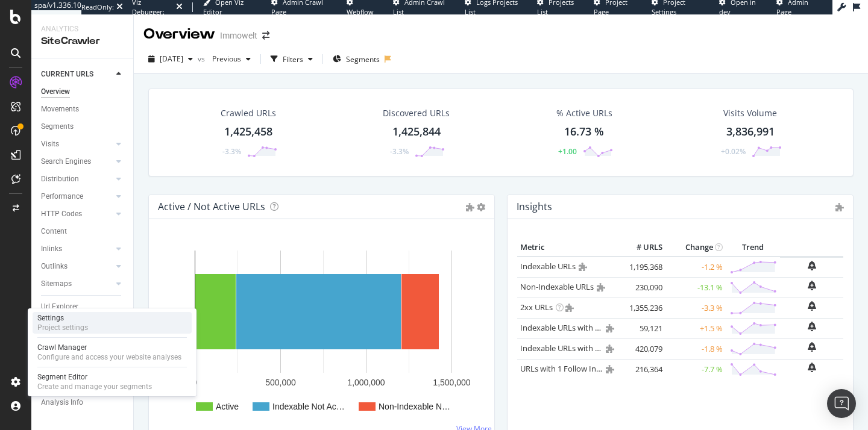 This screenshot has width=868, height=430. What do you see at coordinates (83, 109) in the screenshot?
I see `a: Movements` at bounding box center [83, 109].